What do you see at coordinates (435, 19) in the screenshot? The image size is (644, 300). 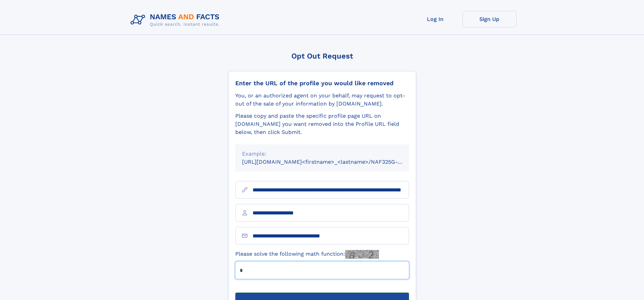 I see `a: Log In` at bounding box center [435, 19].